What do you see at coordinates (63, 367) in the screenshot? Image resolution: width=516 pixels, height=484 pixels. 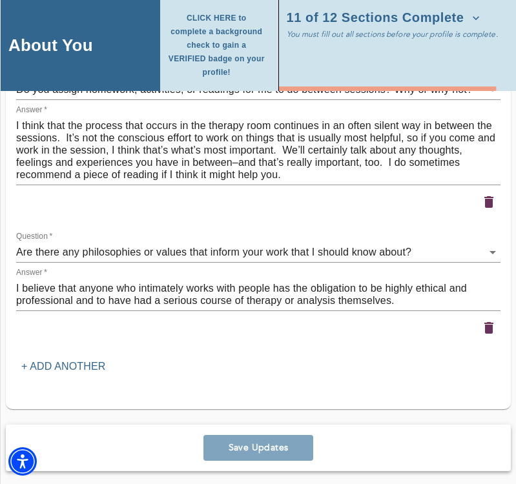 I see `p: + Add another` at bounding box center [63, 367].